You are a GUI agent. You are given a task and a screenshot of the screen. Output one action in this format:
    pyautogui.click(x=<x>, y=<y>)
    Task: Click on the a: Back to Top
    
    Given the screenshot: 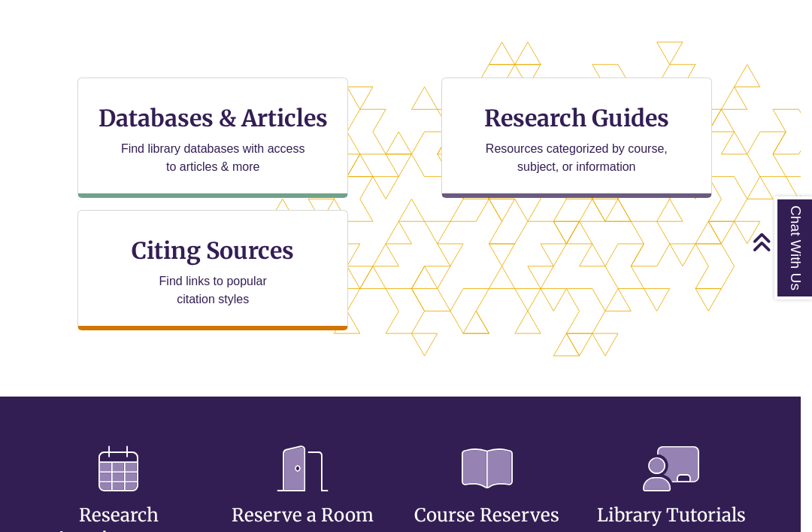 What is the action you would take?
    pyautogui.click(x=780, y=242)
    